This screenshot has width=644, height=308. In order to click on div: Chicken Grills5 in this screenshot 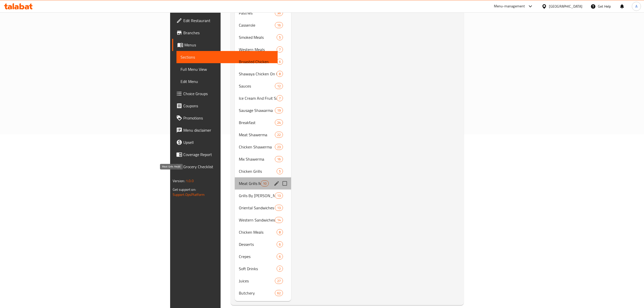, I will do `click(263, 171)`.